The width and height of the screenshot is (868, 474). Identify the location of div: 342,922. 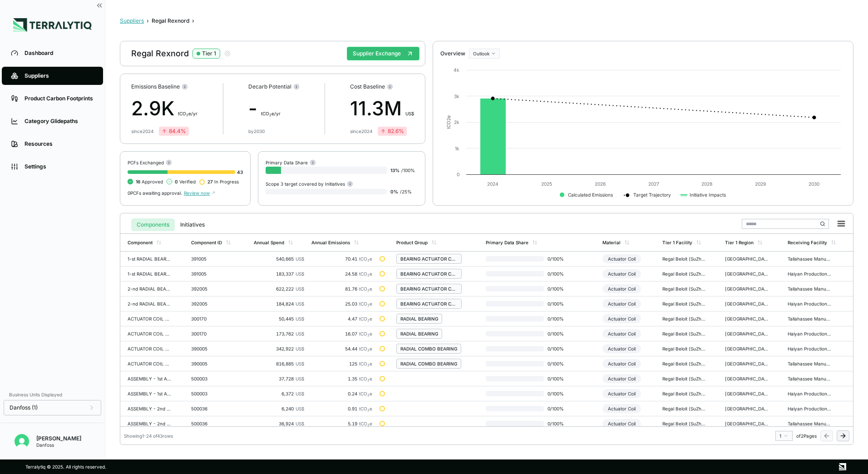
(278, 349).